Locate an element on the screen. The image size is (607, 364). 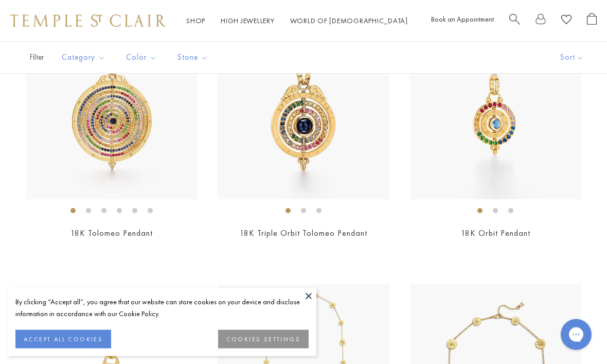
span: Category is located at coordinates (85, 57).